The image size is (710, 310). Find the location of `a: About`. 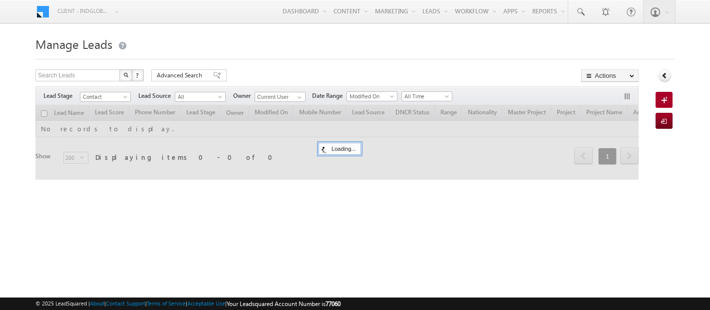

a: About is located at coordinates (97, 303).